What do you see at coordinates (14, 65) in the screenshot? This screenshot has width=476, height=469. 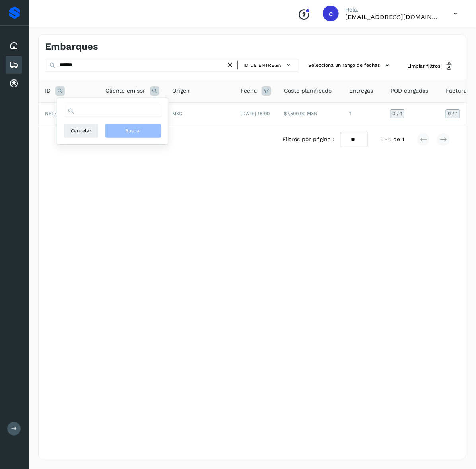 I see `div: Embarques` at bounding box center [14, 65].